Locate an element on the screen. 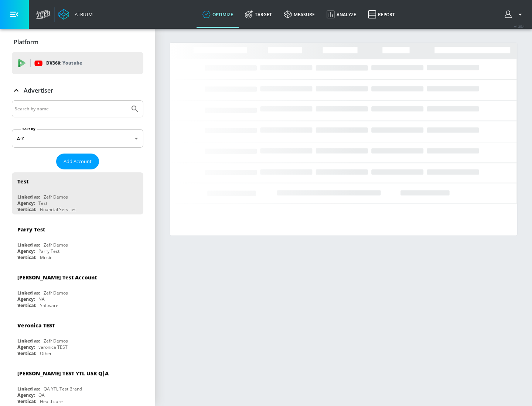 The image size is (532, 406). button: Add Account is located at coordinates (77, 161).